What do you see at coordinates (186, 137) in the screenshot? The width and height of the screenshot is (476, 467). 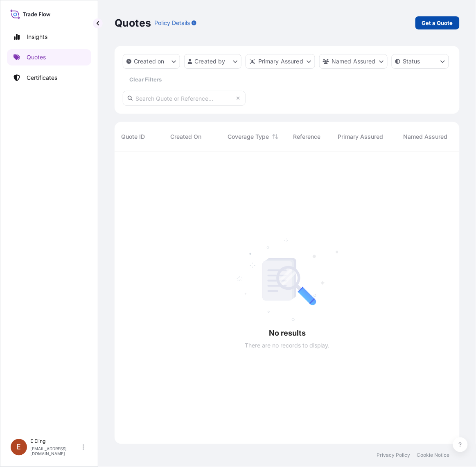 I see `span: Created On` at bounding box center [186, 137].